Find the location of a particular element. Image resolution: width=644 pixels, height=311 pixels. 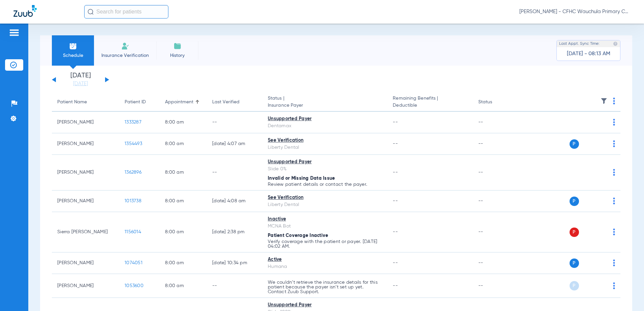

span: 1156014 is located at coordinates (133, 232).